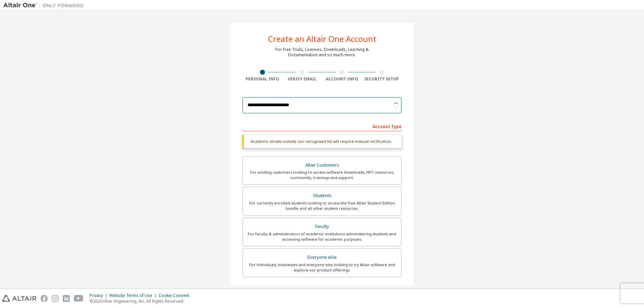 The width and height of the screenshot is (644, 308). I want to click on img: facebook.svg, so click(44, 298).